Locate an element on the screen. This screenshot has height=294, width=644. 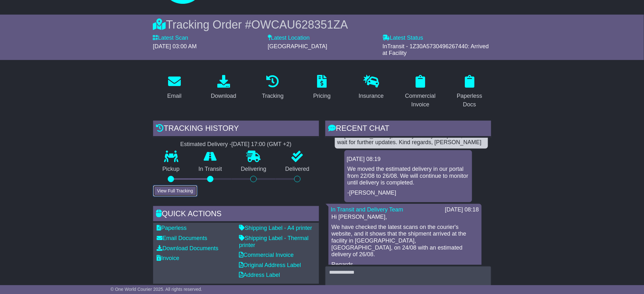
label: Latest Location is located at coordinates (289, 38).